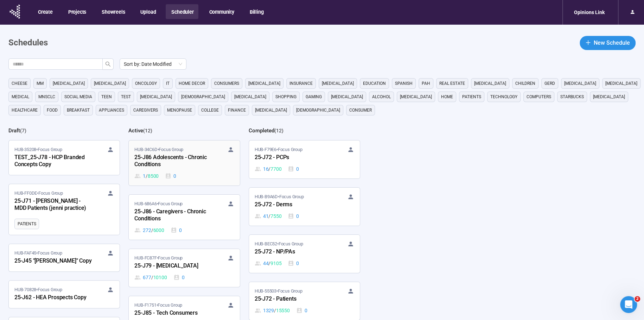 The height and width of the screenshot is (320, 644). What do you see at coordinates (148, 11) in the screenshot?
I see `button: Upload` at bounding box center [148, 11].